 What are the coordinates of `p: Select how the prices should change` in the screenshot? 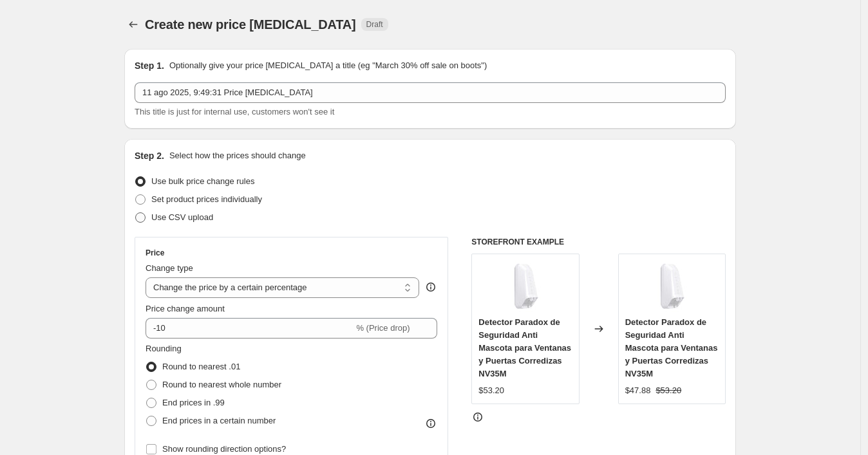 It's located at (238, 156).